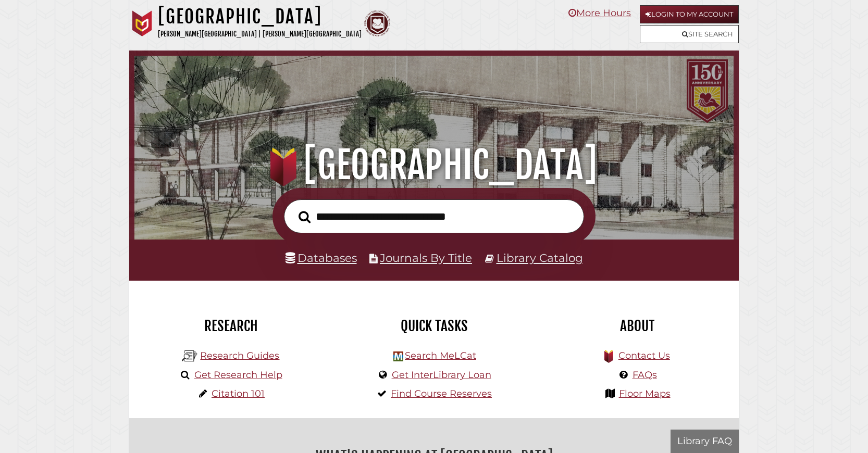  I want to click on a: Site Search, so click(689, 34).